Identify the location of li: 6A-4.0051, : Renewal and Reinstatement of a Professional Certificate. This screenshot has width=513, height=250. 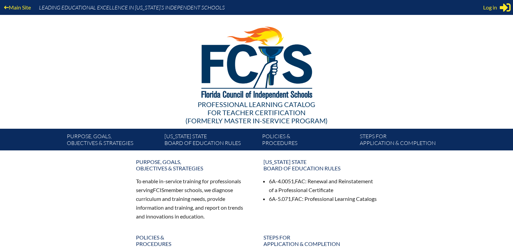
(323, 186).